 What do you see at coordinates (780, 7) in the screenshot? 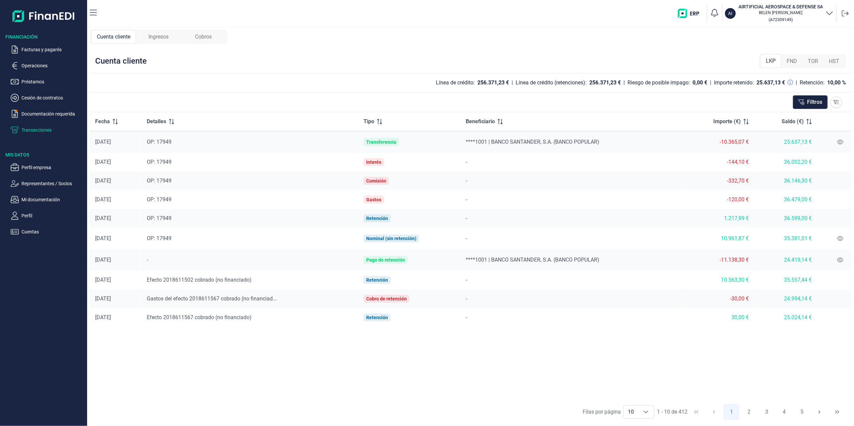
I see `h3: AIRTIFICIAL AEROSPACE & DEFENSE SA` at bounding box center [780, 7].